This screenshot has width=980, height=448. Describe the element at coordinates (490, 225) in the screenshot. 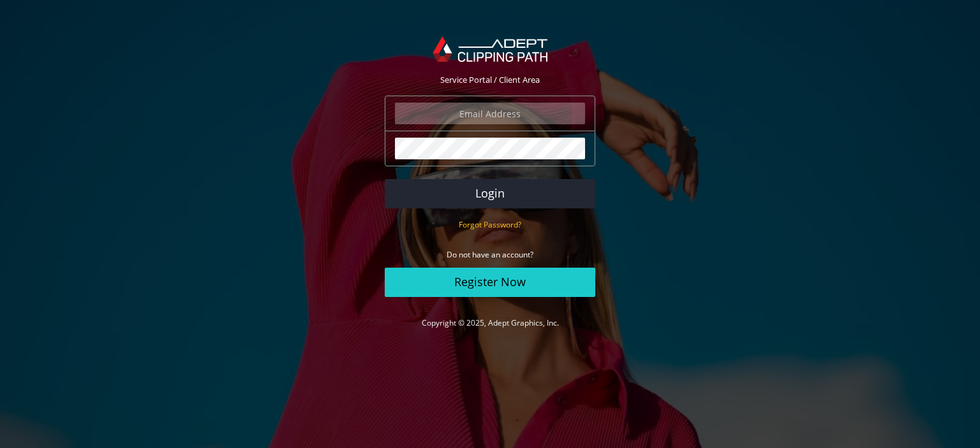

I see `small: Forgot Password?` at that location.